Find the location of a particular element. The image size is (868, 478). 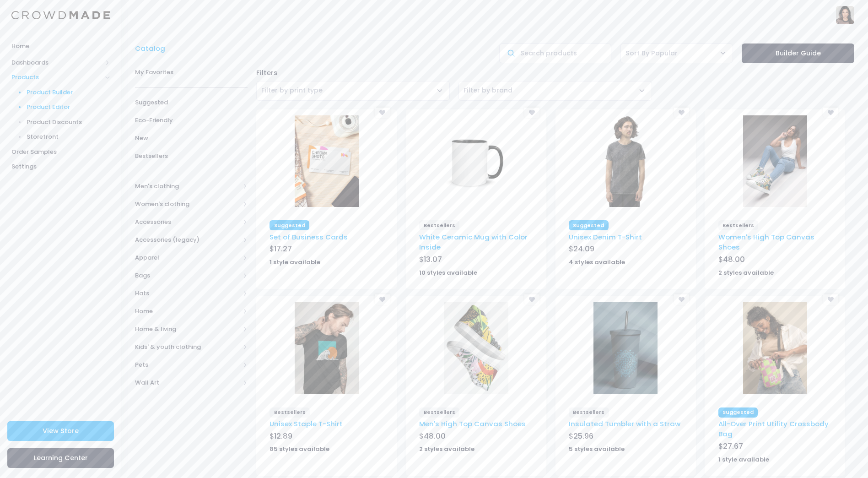

a: View Store is located at coordinates (60, 431).